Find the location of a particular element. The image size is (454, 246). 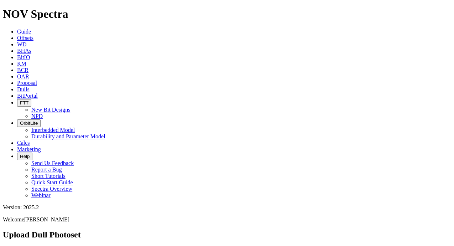

span: Dulls is located at coordinates (23, 89).